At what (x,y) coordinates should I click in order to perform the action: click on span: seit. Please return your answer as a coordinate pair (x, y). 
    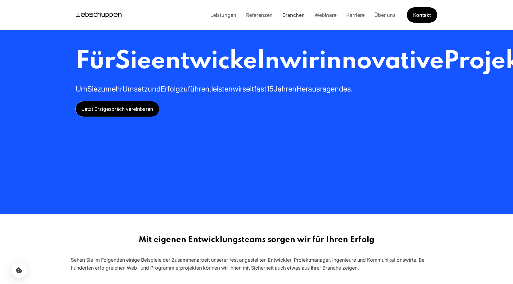
    Looking at the image, I should click on (248, 89).